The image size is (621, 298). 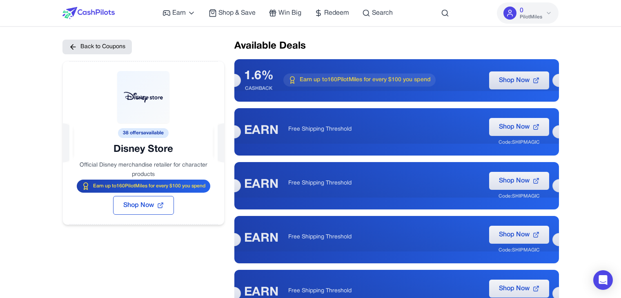 I want to click on h2: Available Deals, so click(x=396, y=46).